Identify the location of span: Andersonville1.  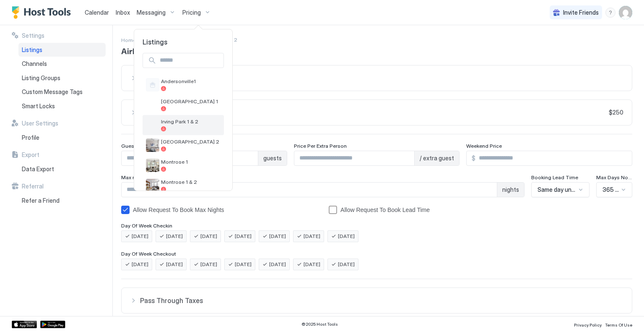
(191, 81).